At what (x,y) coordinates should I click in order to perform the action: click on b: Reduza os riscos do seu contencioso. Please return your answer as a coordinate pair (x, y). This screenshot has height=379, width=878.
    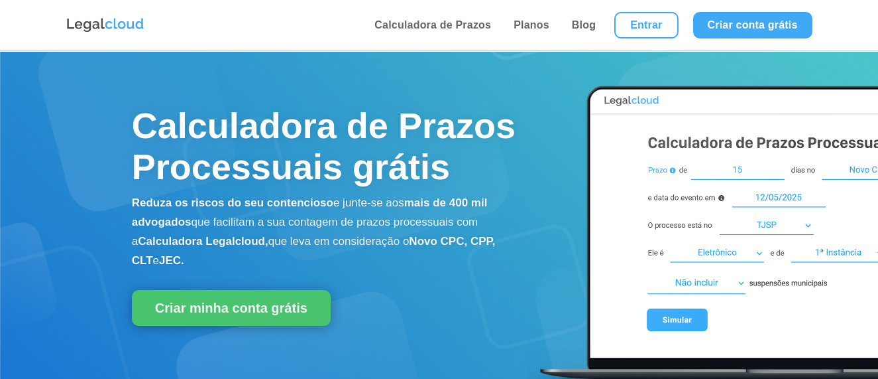
    Looking at the image, I should click on (233, 202).